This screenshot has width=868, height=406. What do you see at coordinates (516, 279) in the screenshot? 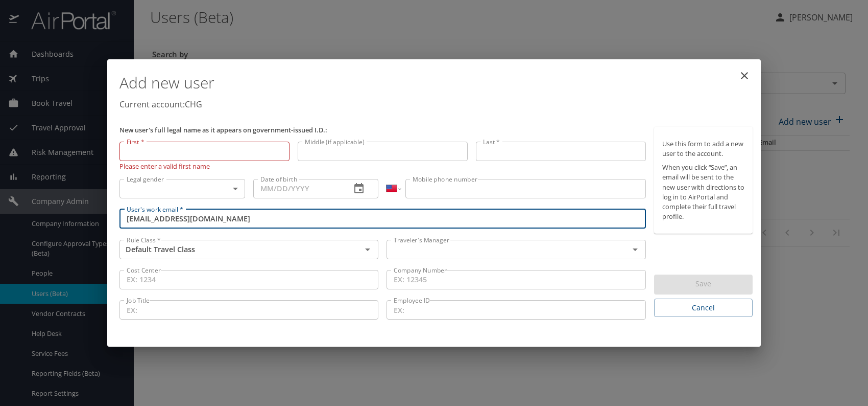
I see `input: EX: 12345` at bounding box center [516, 279].